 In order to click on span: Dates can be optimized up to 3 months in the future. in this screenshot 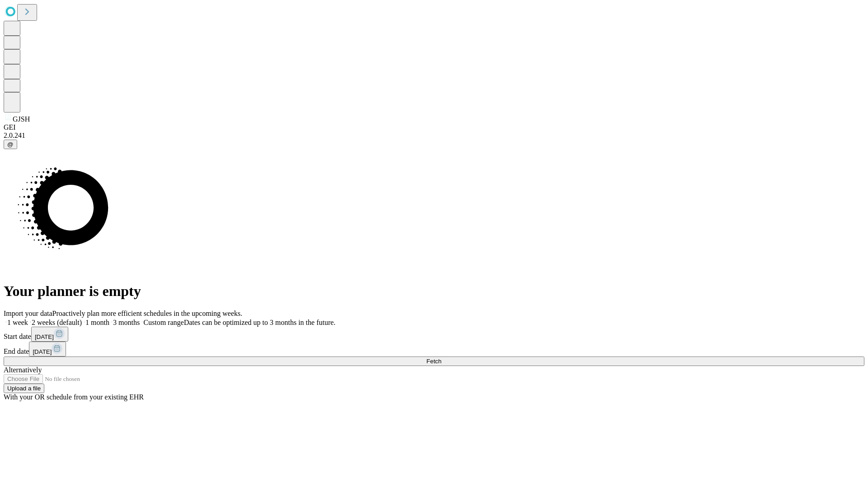, I will do `click(259, 322)`.